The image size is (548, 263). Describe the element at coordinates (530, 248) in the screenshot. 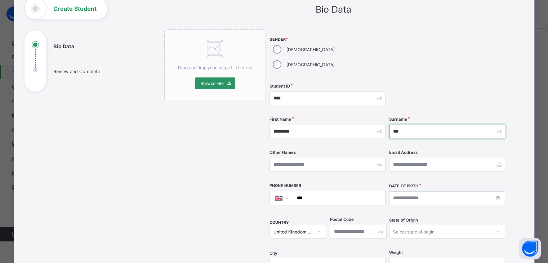

I see `button: Open asap` at that location.